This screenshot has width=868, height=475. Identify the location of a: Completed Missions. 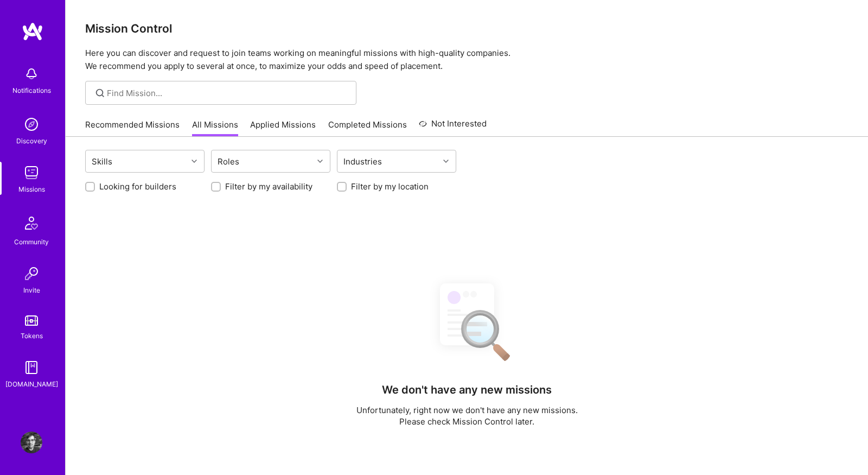
(367, 128).